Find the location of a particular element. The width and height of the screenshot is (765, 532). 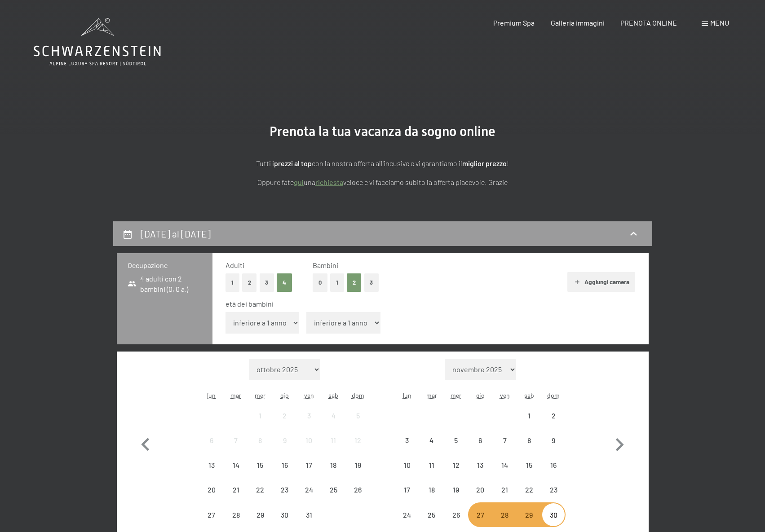

div: Fri Oct 10 2025 is located at coordinates (309, 441).